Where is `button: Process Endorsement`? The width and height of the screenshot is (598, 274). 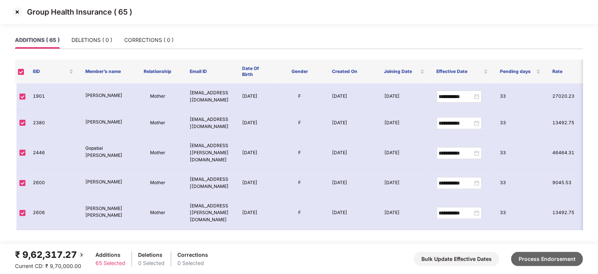 button: Process Endorsement is located at coordinates (547, 259).